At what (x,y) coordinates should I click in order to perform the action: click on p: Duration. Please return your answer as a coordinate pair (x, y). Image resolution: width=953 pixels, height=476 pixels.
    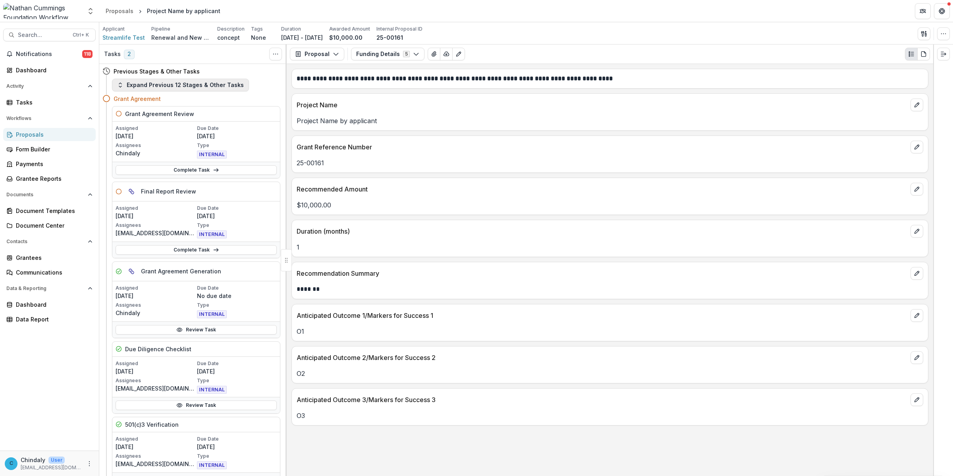
    Looking at the image, I should click on (291, 29).